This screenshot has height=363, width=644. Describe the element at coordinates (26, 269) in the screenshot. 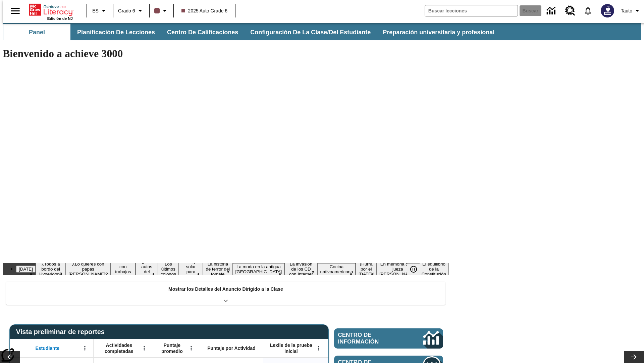

I see `button: Diapositiva 1 Día del Trabajo` at that location.